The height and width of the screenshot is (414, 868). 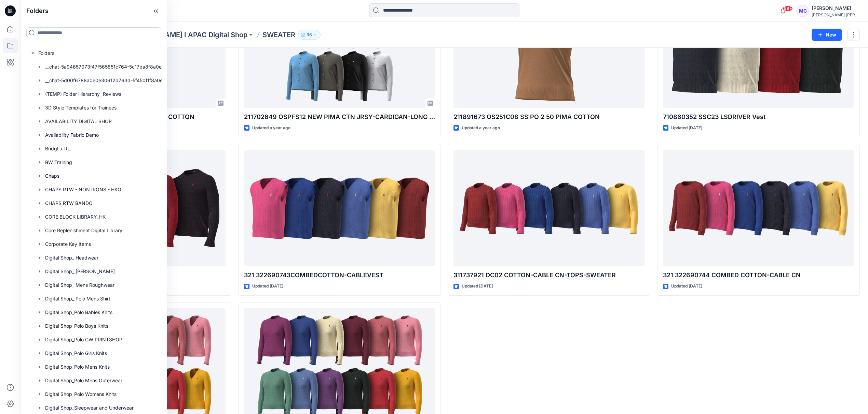 What do you see at coordinates (339, 276) in the screenshot?
I see `p: 321 322690743COMBEDCOTTON-CABLEVEST` at bounding box center [339, 276].